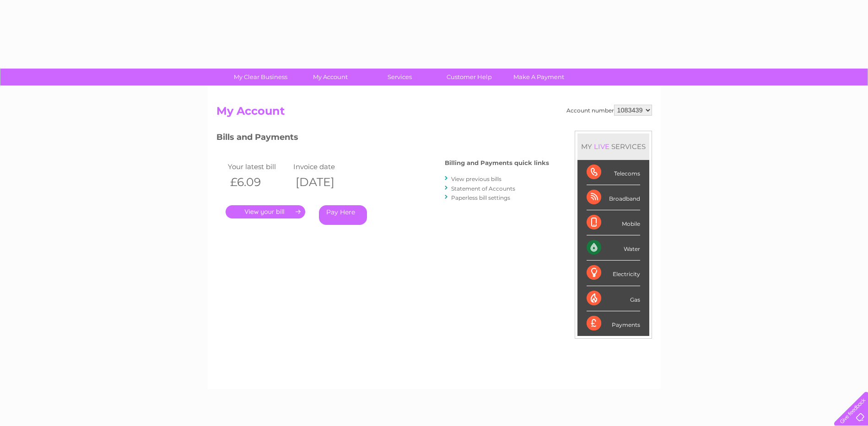 The image size is (868, 426). What do you see at coordinates (613, 198) in the screenshot?
I see `div: Broadband` at bounding box center [613, 198].